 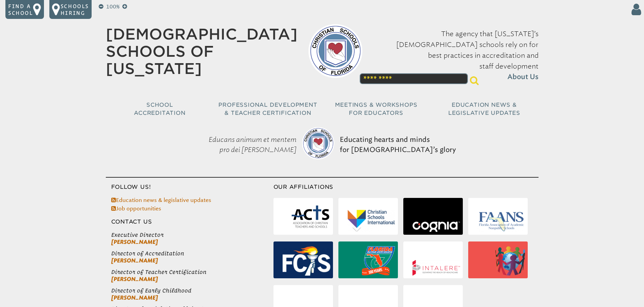 What do you see at coordinates (306, 261) in the screenshot?
I see `img: Florida Council of Independent Schools` at bounding box center [306, 261].